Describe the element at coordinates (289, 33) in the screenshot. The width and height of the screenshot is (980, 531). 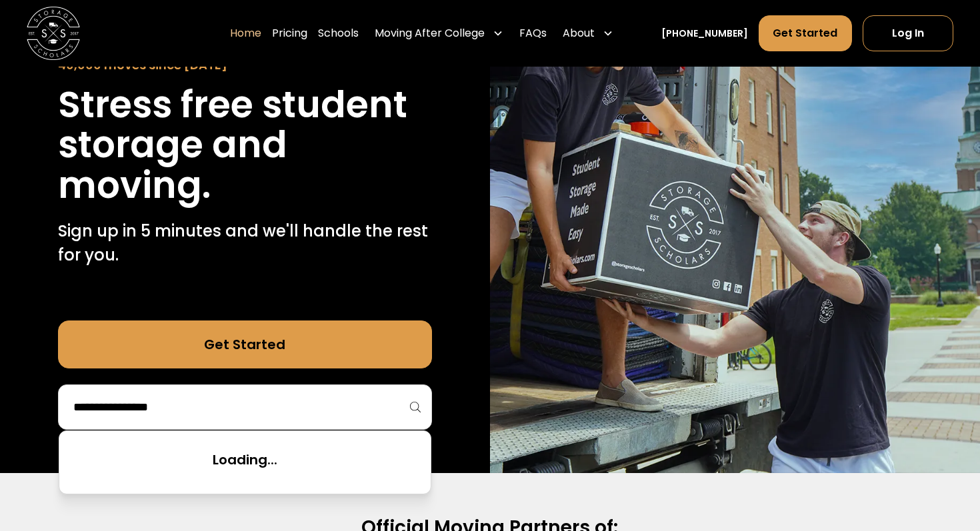
I see `a: Pricing` at that location.